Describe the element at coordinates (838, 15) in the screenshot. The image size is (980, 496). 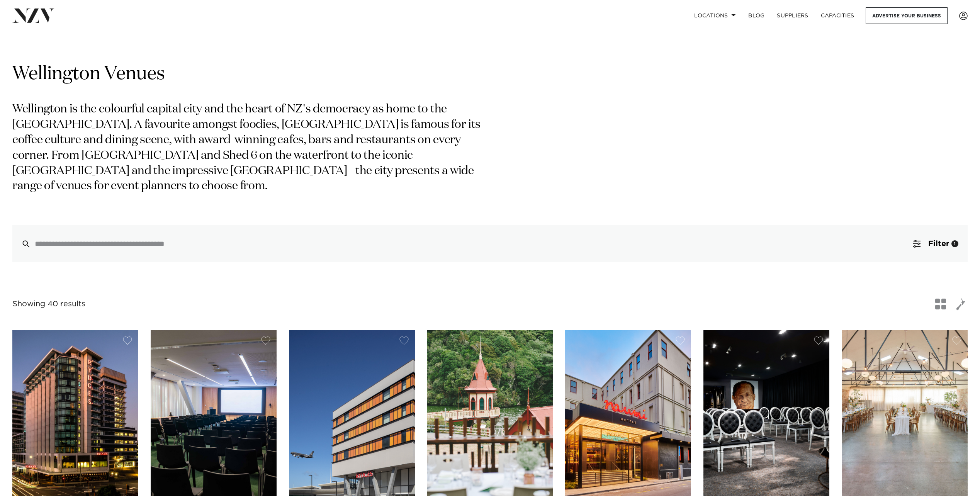
I see `a: Capacities` at that location.